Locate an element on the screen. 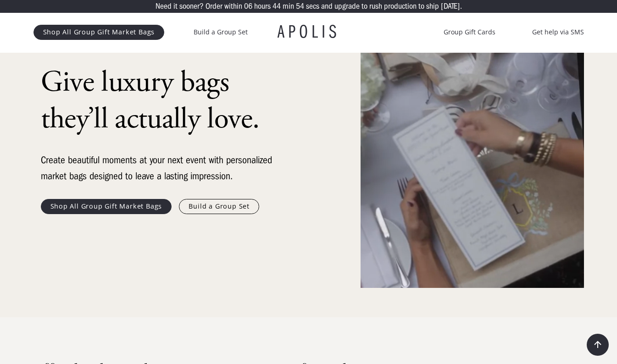  p: secs is located at coordinates (312, 6).